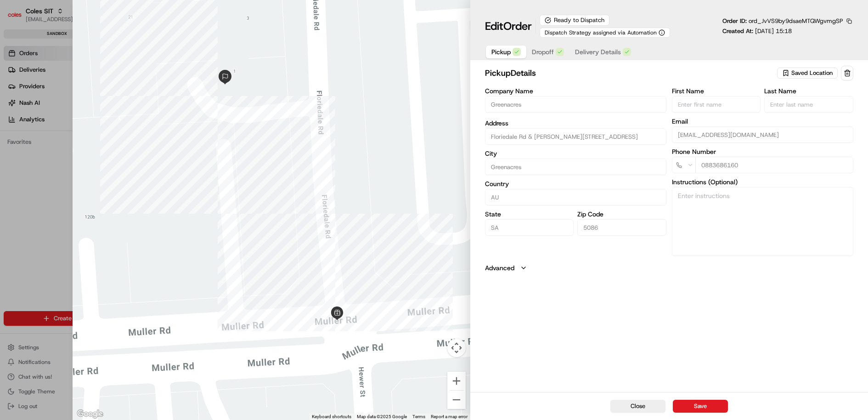  Describe the element at coordinates (543, 52) in the screenshot. I see `span: Dropoff` at that location.